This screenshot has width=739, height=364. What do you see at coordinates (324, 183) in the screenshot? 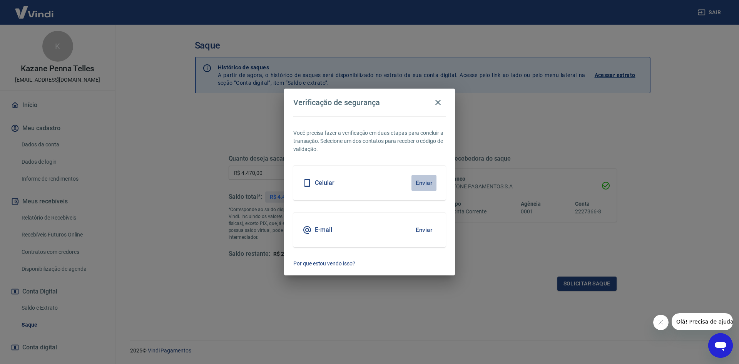
I see `h5: Celular` at bounding box center [324, 183].